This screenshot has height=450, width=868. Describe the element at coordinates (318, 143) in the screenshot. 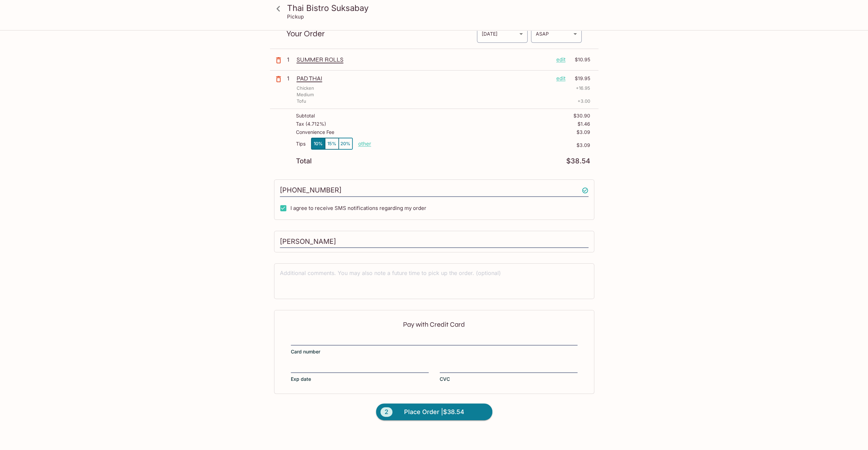

I see `button: 10%` at that location.